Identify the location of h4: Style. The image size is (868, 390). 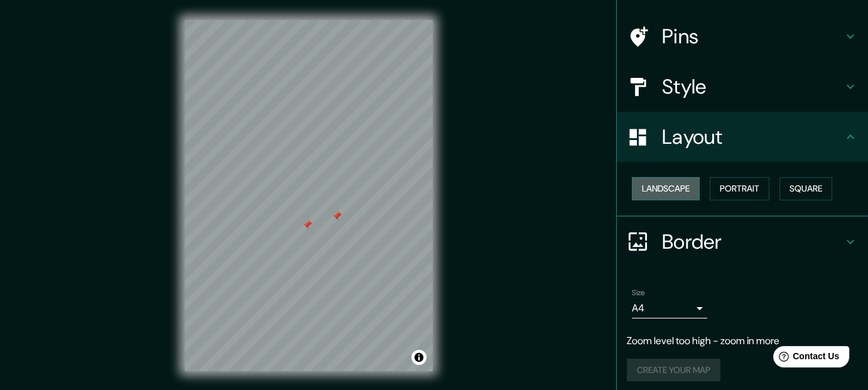
(752, 87).